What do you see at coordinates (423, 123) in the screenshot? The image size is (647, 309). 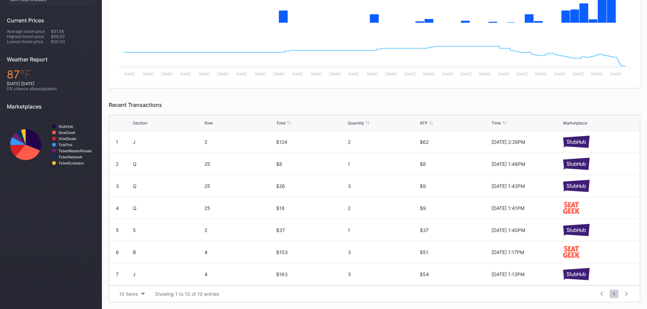 I see `div: ATP` at bounding box center [423, 123].